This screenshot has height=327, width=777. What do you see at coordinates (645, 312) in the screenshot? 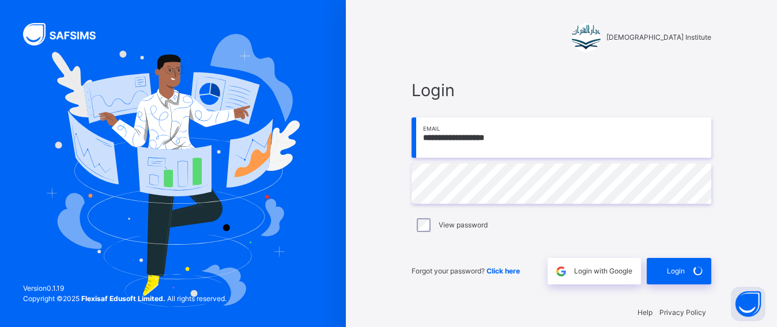
I see `a: Help` at bounding box center [645, 312].